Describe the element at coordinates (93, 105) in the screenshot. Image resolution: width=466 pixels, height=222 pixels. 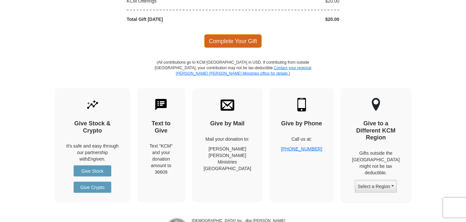
I see `img: give-by-stock.svg` at that location.